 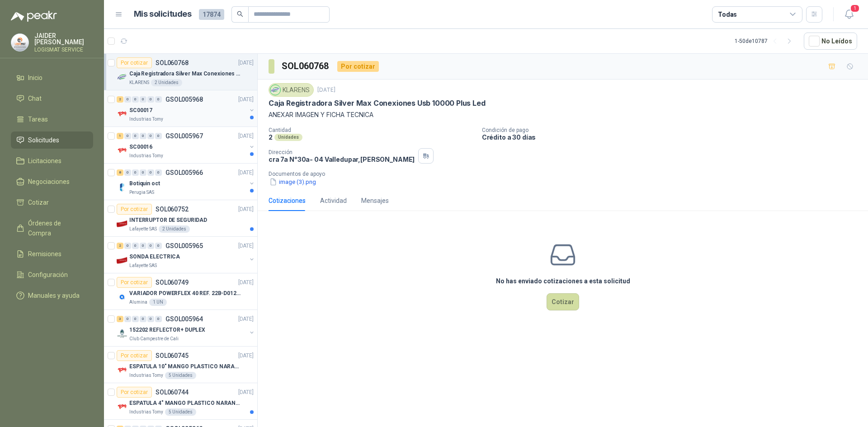 What do you see at coordinates (271, 137) in the screenshot?
I see `p: 2` at bounding box center [271, 137].